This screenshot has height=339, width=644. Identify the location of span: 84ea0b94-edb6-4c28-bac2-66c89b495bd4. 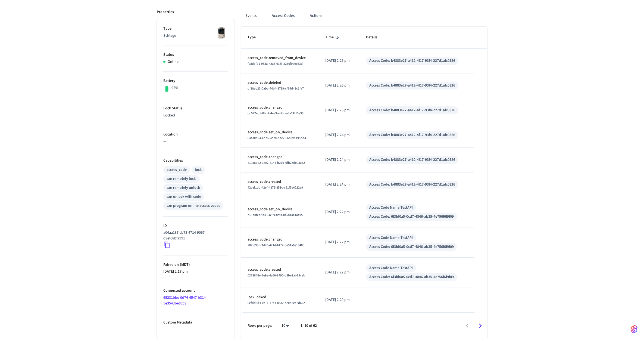
(276, 138).